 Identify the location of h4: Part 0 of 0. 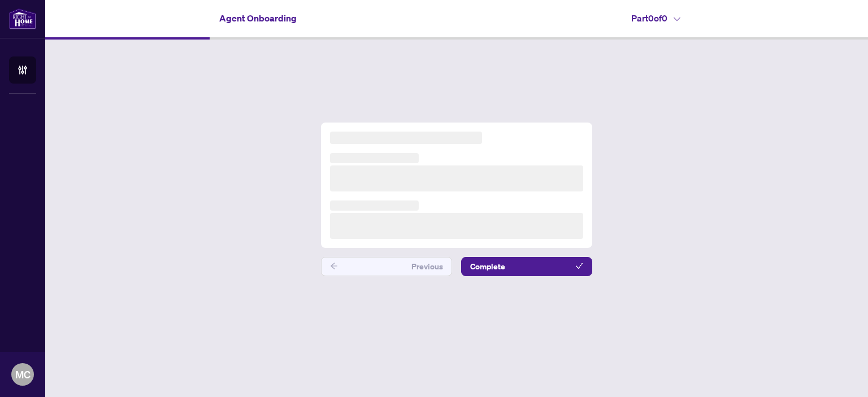
(655, 18).